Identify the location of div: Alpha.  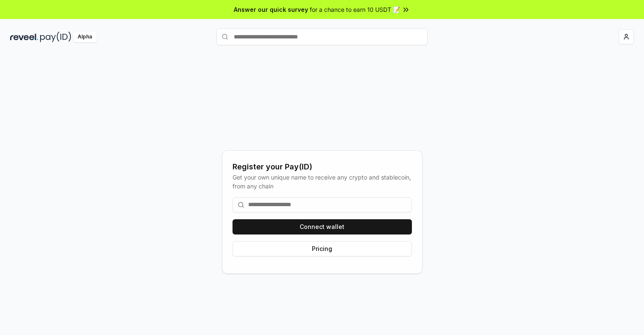
(85, 37).